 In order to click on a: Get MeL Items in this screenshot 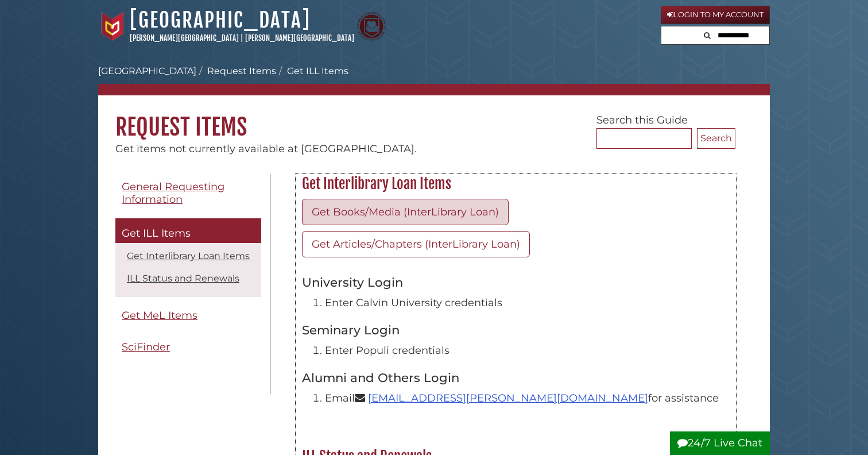, I will do `click(188, 316)`.